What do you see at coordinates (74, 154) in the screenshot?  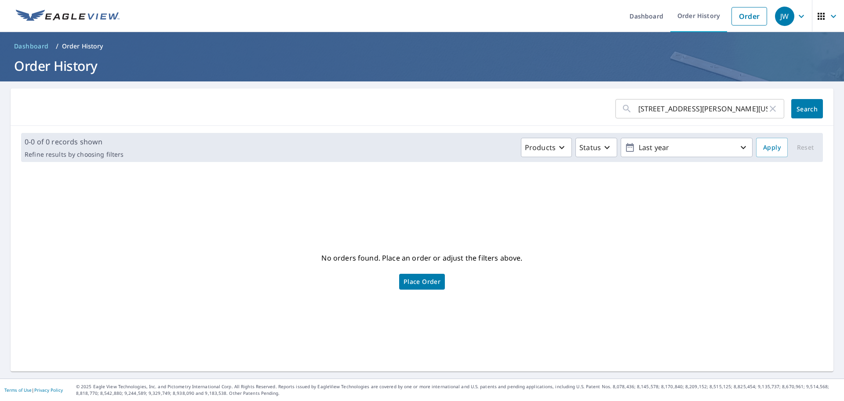 I see `p: Refine results by choosing filters` at bounding box center [74, 154].